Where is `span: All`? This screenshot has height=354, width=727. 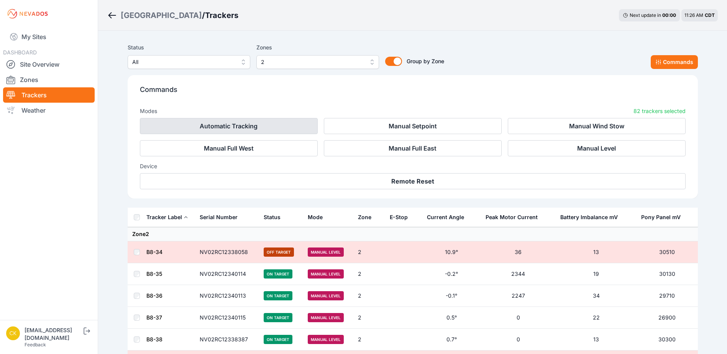
span: All is located at coordinates (184, 62).